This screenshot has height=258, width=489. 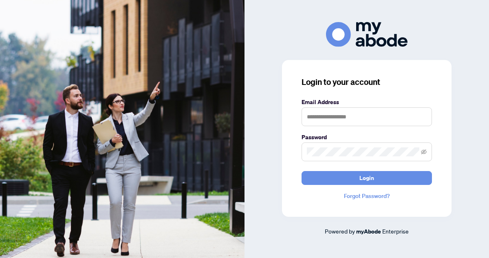 What do you see at coordinates (368, 231) in the screenshot?
I see `a: myAbode` at bounding box center [368, 231].